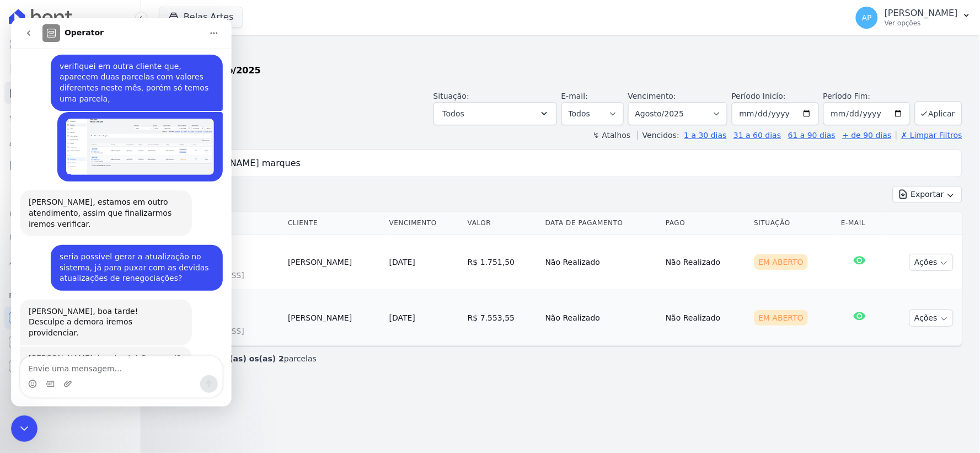 Image resolution: width=980 pixels, height=453 pixels. I want to click on th: Pago, so click(705, 222).